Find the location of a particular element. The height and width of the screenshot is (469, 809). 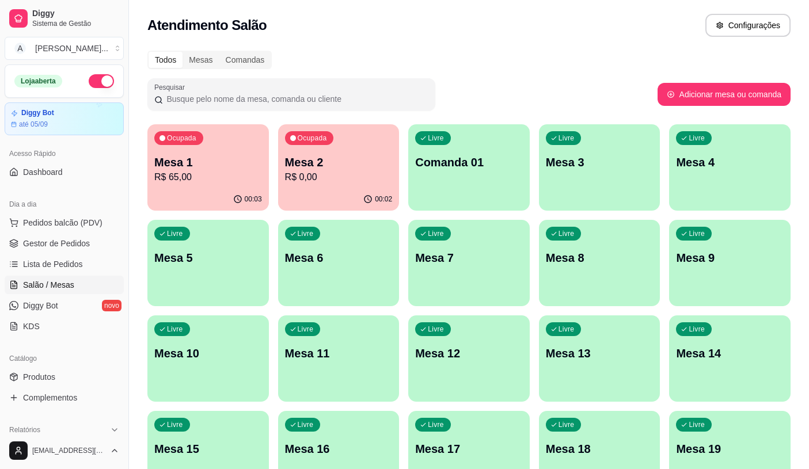

p: Mesa 10 is located at coordinates (208, 353).